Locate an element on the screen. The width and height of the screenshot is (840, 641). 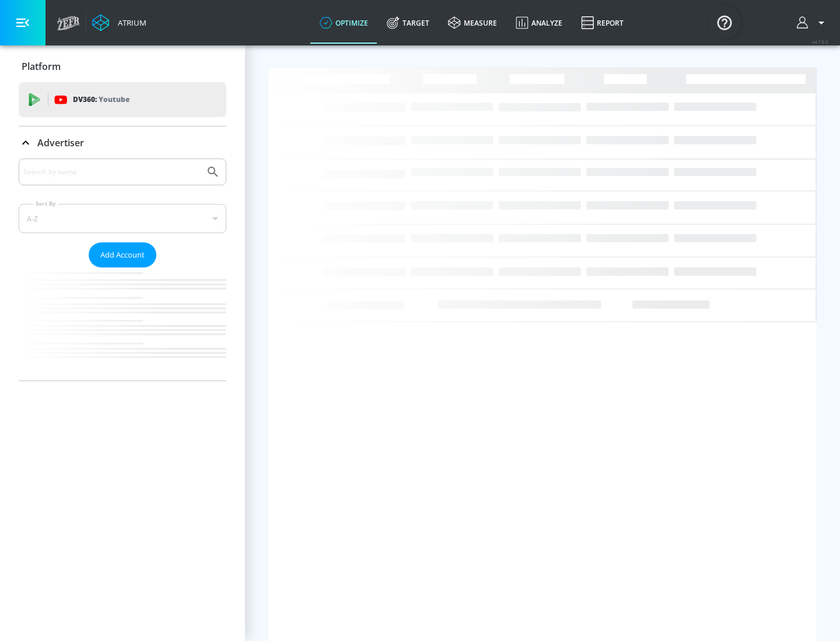
a: Analyze is located at coordinates (538, 23).